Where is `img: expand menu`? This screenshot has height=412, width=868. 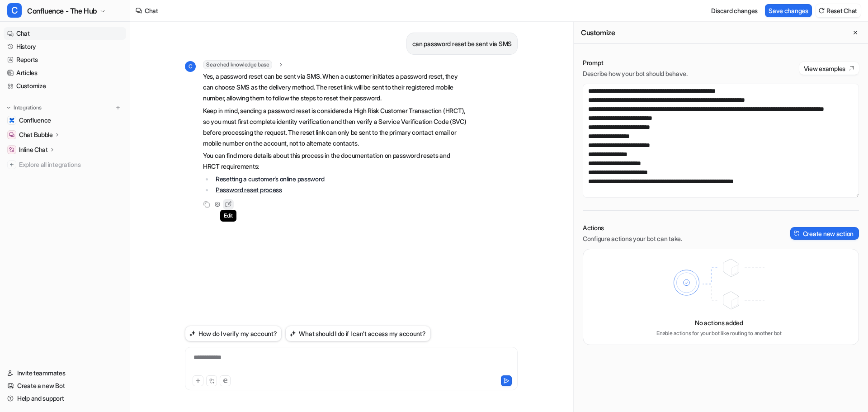
img: expand menu is located at coordinates (8, 107).